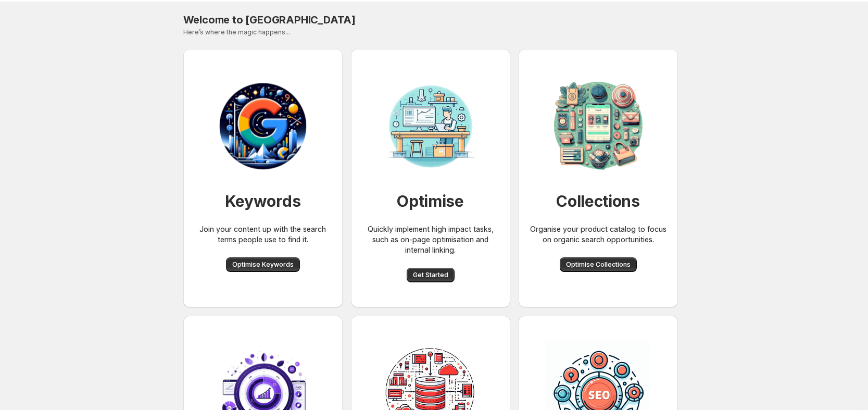 This screenshot has width=868, height=410. What do you see at coordinates (431, 275) in the screenshot?
I see `button: Get Started` at bounding box center [431, 275].